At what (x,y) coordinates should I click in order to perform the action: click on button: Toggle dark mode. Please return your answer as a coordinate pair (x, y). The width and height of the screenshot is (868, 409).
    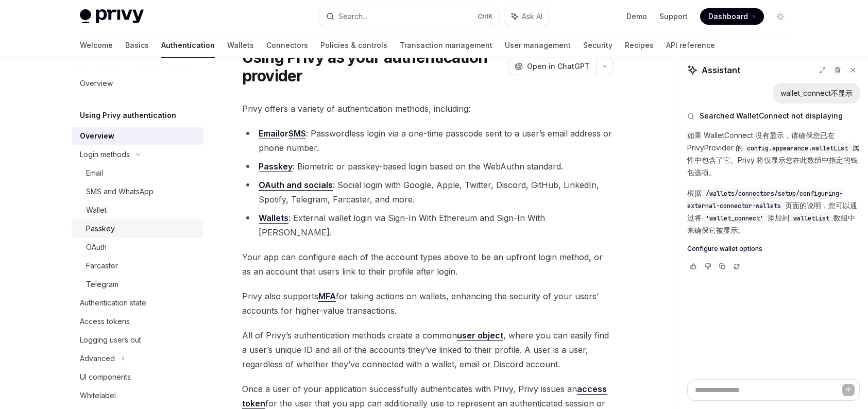
    Looking at the image, I should click on (780, 16).